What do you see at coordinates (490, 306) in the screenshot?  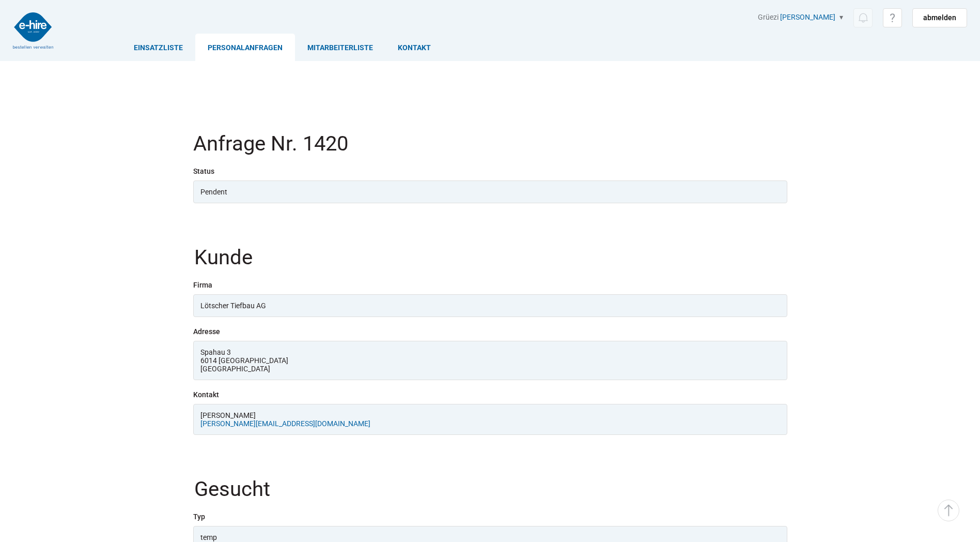 I see `div: Lötscher Tiefbau AG` at bounding box center [490, 306].